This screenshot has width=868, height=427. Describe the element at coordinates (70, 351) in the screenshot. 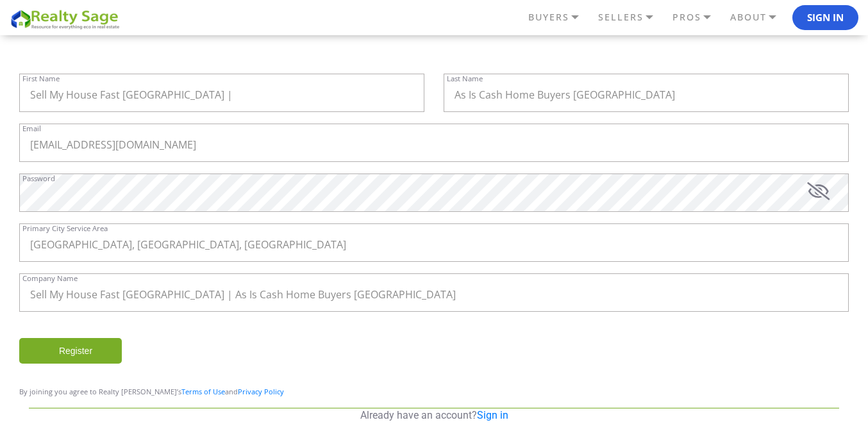

I see `input: Register` at that location.